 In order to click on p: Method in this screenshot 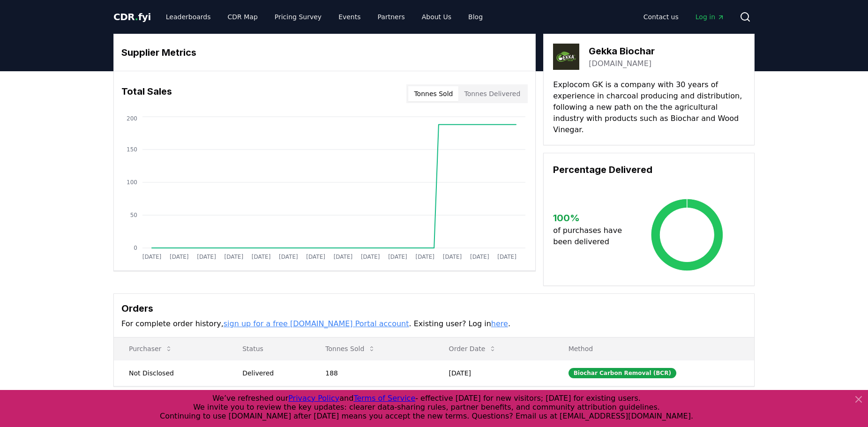, I will do `click(654, 349)`.